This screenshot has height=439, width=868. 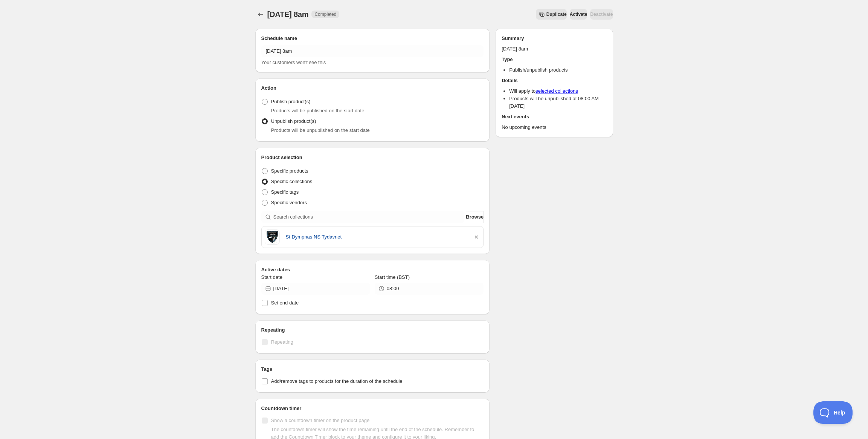 I want to click on li: Publish/unpublish products, so click(x=558, y=70).